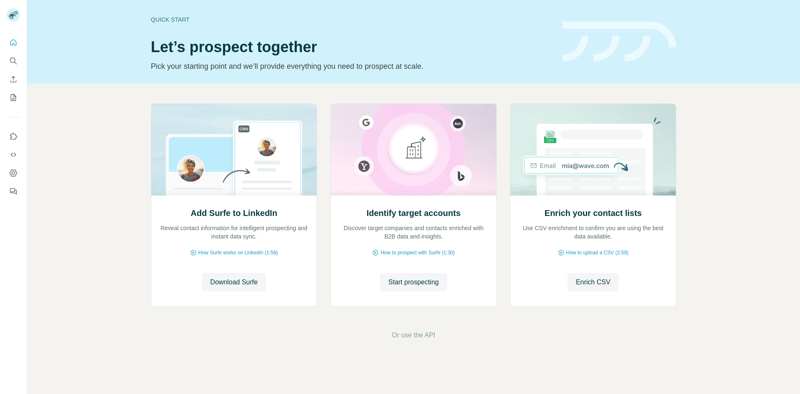 This screenshot has height=394, width=800. I want to click on span: How Surfe works on LinkedIn (1:58), so click(238, 253).